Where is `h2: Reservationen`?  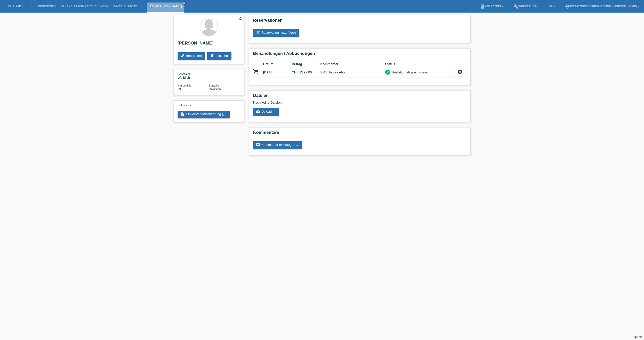 h2: Reservationen is located at coordinates (360, 22).